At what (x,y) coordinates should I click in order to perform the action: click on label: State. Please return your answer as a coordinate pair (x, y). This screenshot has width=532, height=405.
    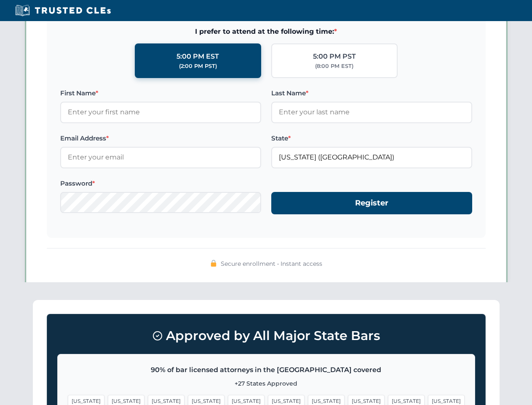
    Looking at the image, I should click on (372, 138).